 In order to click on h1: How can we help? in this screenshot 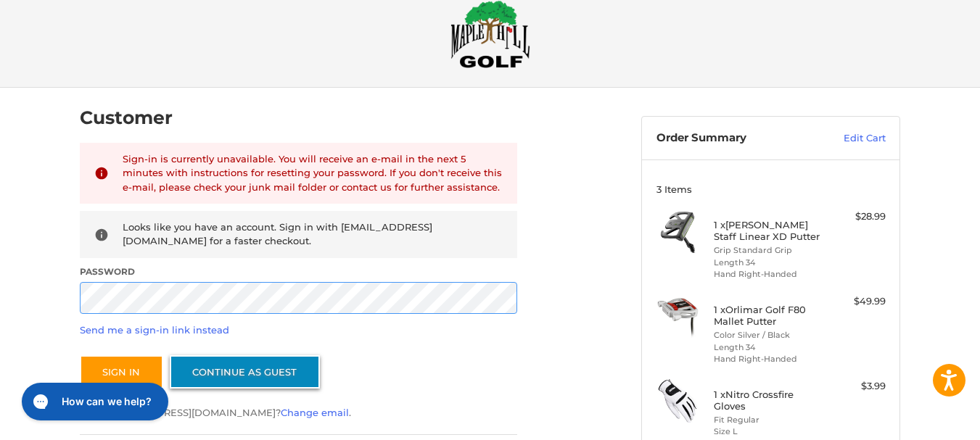, I will do `click(92, 24)`.